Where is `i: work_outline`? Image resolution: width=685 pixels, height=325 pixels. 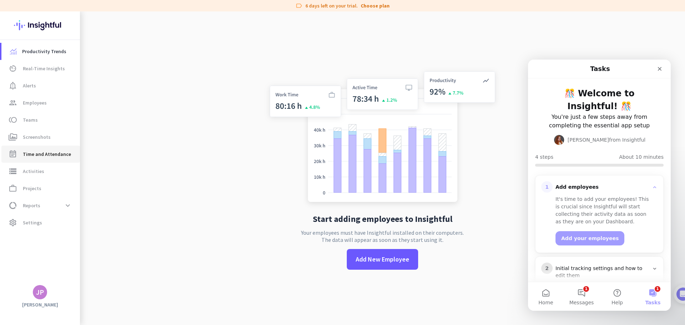
i: work_outline is located at coordinates (13, 188).